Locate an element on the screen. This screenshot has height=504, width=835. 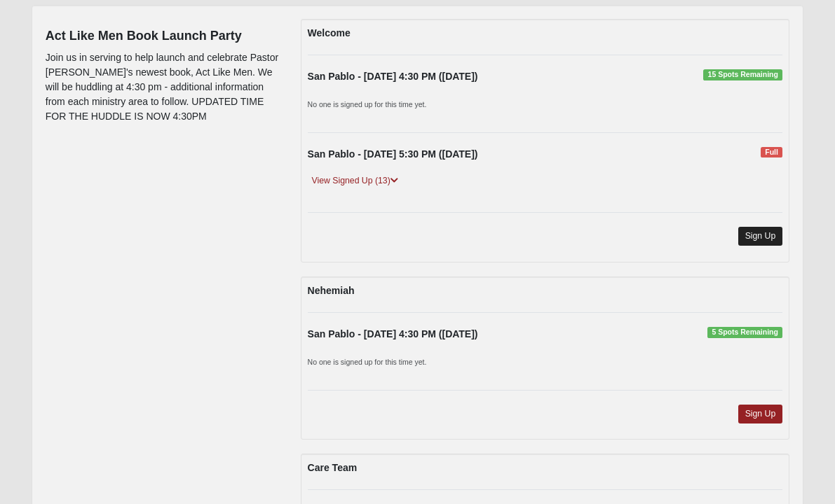
h4: Act Like Men Book Launch Party is located at coordinates (163, 36).